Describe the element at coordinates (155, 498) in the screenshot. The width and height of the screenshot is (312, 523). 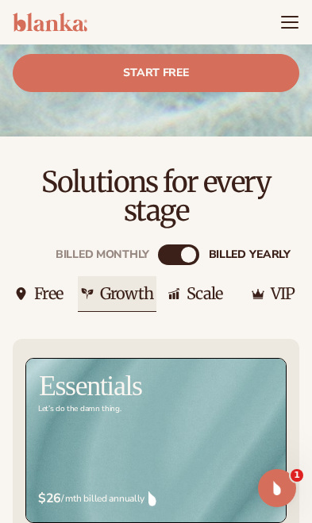
I see `span: / mth billed annually` at that location.